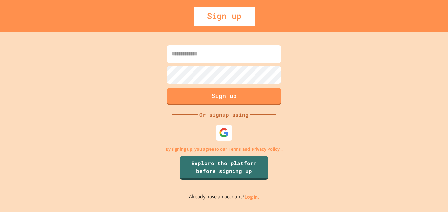 Image resolution: width=448 pixels, height=212 pixels. What do you see at coordinates (224, 96) in the screenshot?
I see `button: Sign up` at bounding box center [224, 96].